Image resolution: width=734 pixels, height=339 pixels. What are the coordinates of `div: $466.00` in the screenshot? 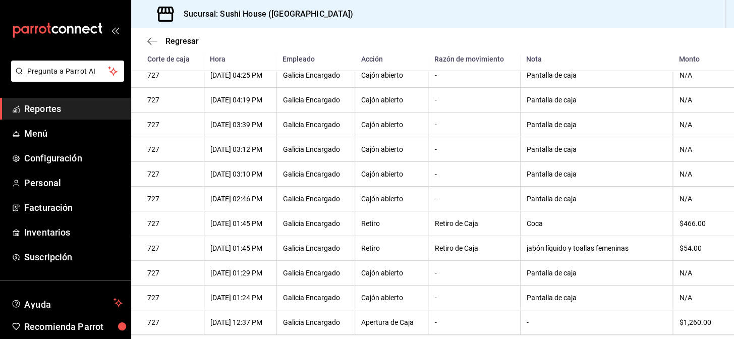 It's located at (698, 223).